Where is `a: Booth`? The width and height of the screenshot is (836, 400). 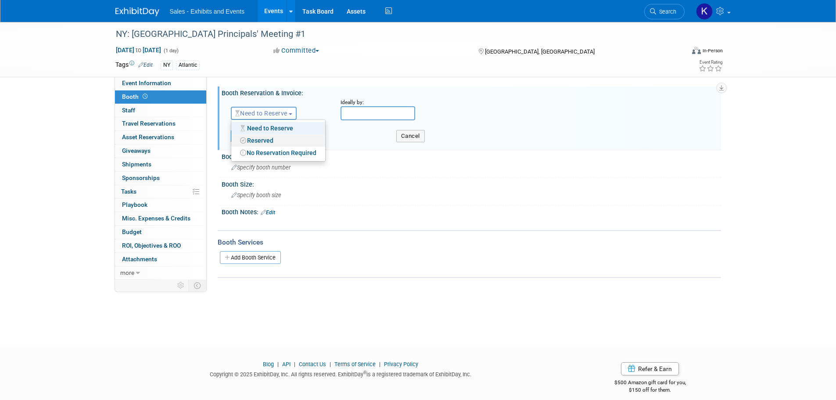 a: Booth is located at coordinates (161, 97).